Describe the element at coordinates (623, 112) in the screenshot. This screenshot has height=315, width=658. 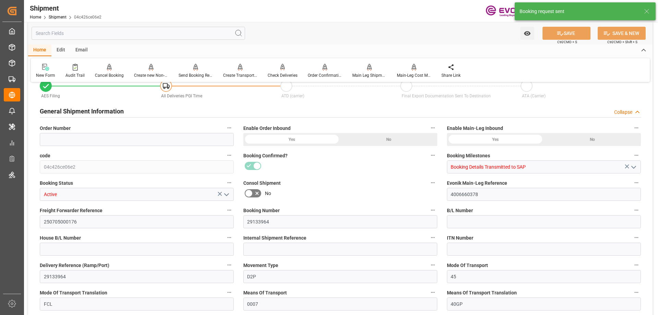
I see `div: Collapse` at that location.